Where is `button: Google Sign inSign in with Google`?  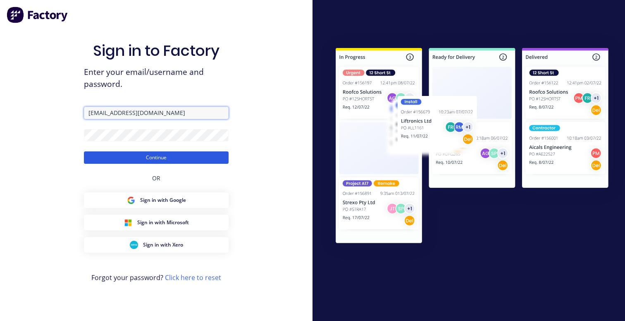 button: Google Sign inSign in with Google is located at coordinates (156, 200).